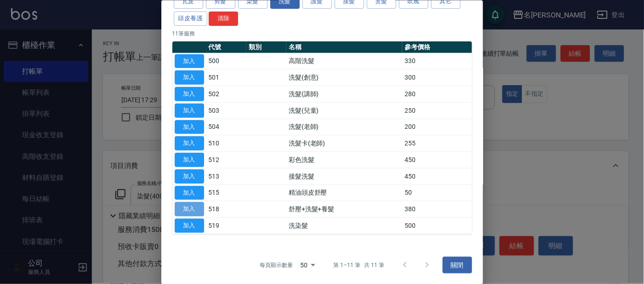 Image resolution: width=644 pixels, height=284 pixels. Describe the element at coordinates (344, 209) in the screenshot. I see `td: 舒壓+洗髮+養髮` at that location.